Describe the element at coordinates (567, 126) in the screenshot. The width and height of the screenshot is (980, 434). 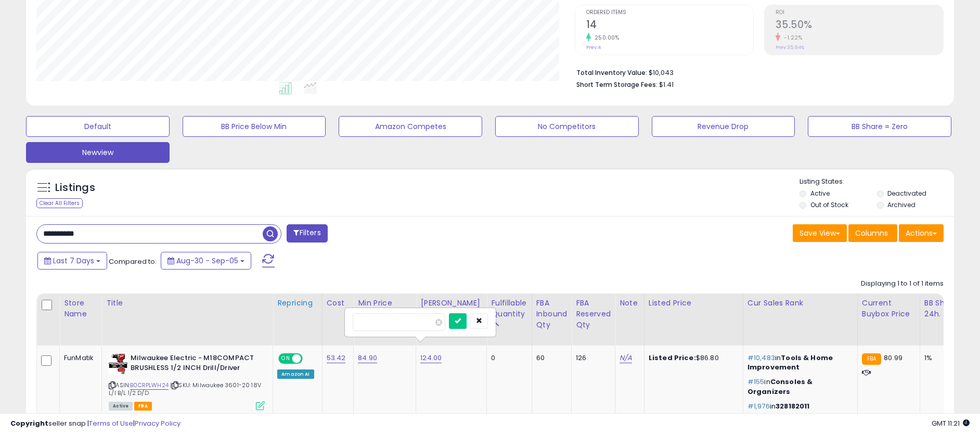
I see `button: No Competitors` at that location.